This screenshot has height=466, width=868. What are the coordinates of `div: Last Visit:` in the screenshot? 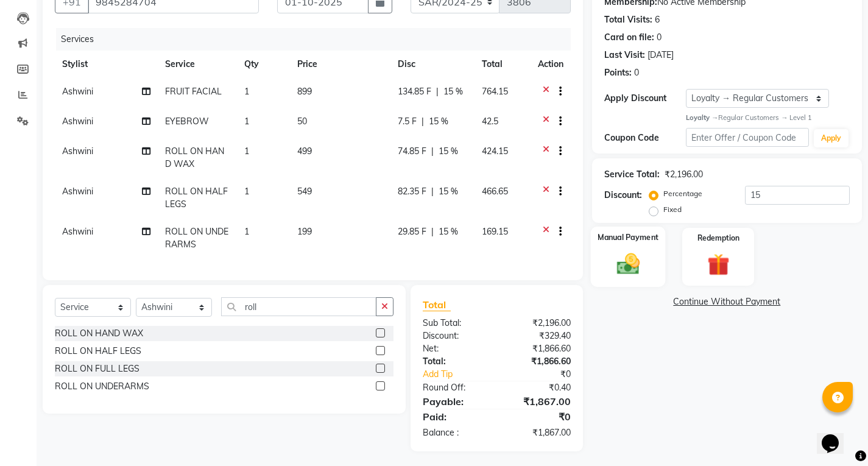 It's located at (624, 55).